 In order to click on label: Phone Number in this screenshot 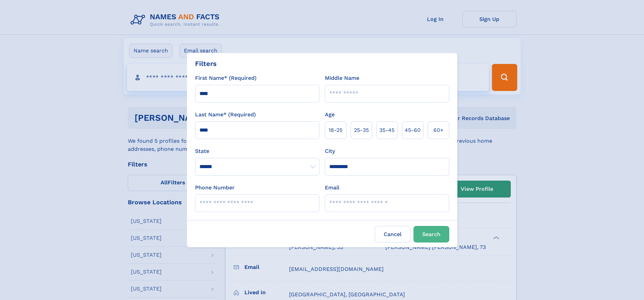, I will do `click(215, 188)`.